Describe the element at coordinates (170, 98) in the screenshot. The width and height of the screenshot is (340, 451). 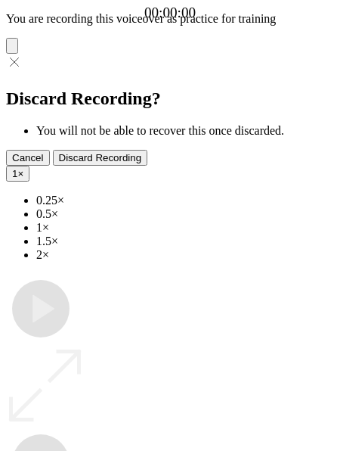
I see `h2: Discard Recording?` at that location.